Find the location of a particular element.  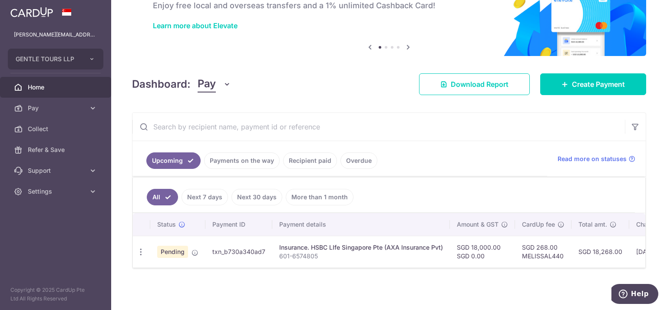

a: Read more on statuses is located at coordinates (596, 159).